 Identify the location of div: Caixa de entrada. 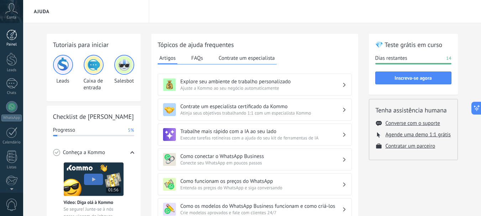
(94, 73).